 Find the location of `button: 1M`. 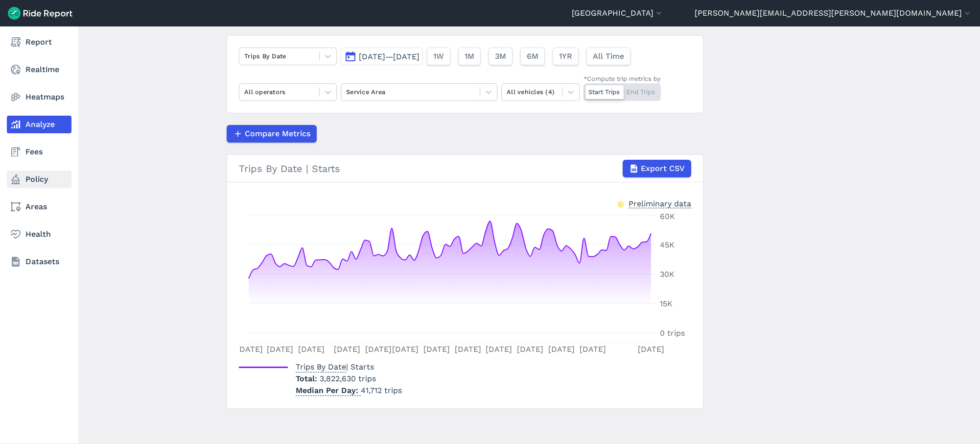

button: 1M is located at coordinates (470, 56).